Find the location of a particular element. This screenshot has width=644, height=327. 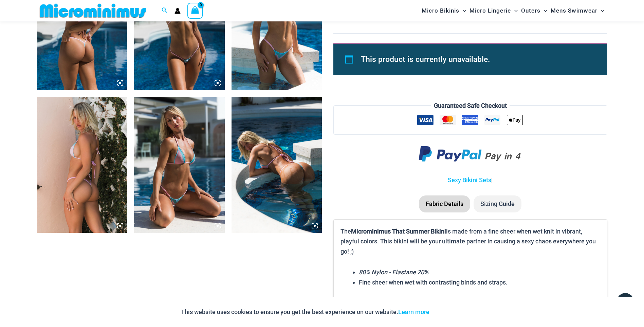

img: That Summer Dawn 3063 Tri Top 4309 Micro is located at coordinates (277, 165).